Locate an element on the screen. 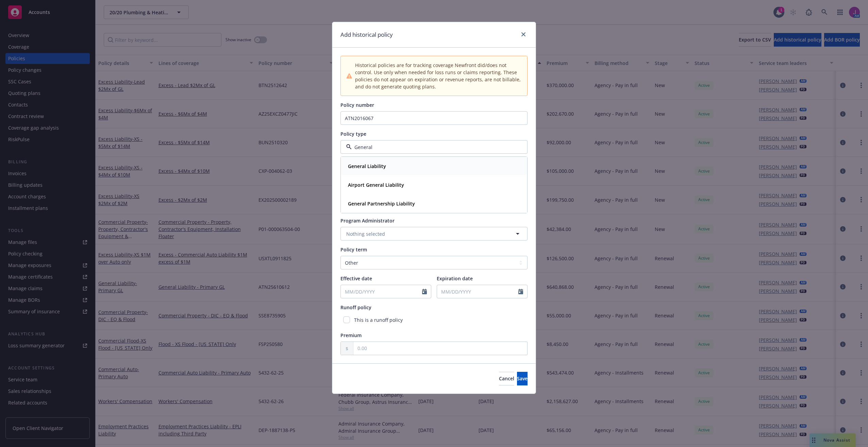 The height and width of the screenshot is (447, 868). span: Historical policies are for tracking coverage Newfront did/does not control. Use only when needed... is located at coordinates (438, 76).